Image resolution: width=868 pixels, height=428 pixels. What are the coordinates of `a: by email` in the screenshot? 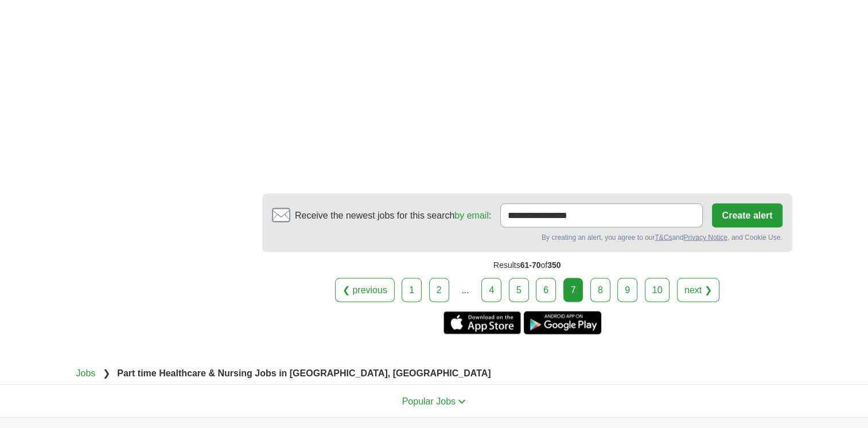 It's located at (472, 215).